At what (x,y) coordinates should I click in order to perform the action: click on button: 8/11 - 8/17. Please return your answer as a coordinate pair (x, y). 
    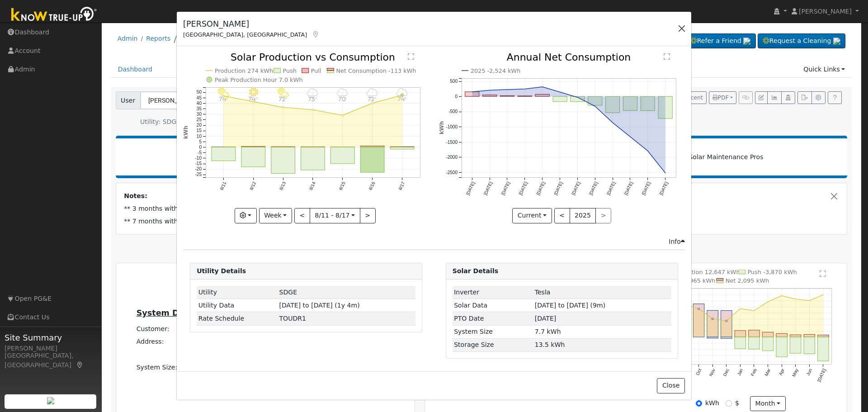
    Looking at the image, I should click on (335, 216).